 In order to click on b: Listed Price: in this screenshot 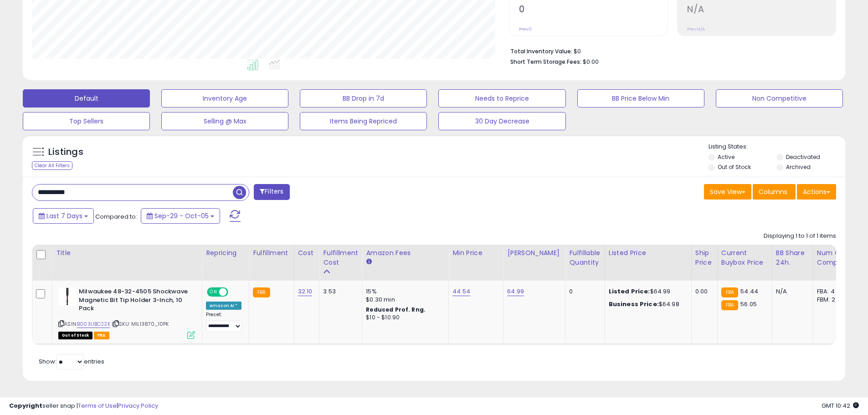, I will do `click(629, 291)`.